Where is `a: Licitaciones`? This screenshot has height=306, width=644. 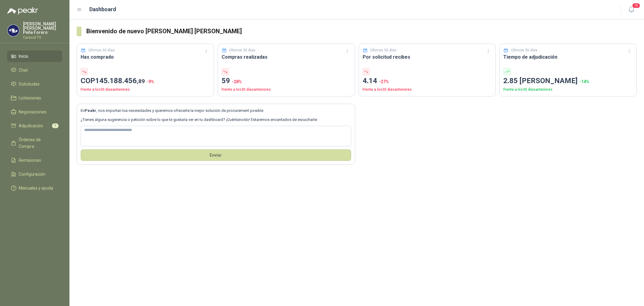
a: Licitaciones is located at coordinates (35, 98).